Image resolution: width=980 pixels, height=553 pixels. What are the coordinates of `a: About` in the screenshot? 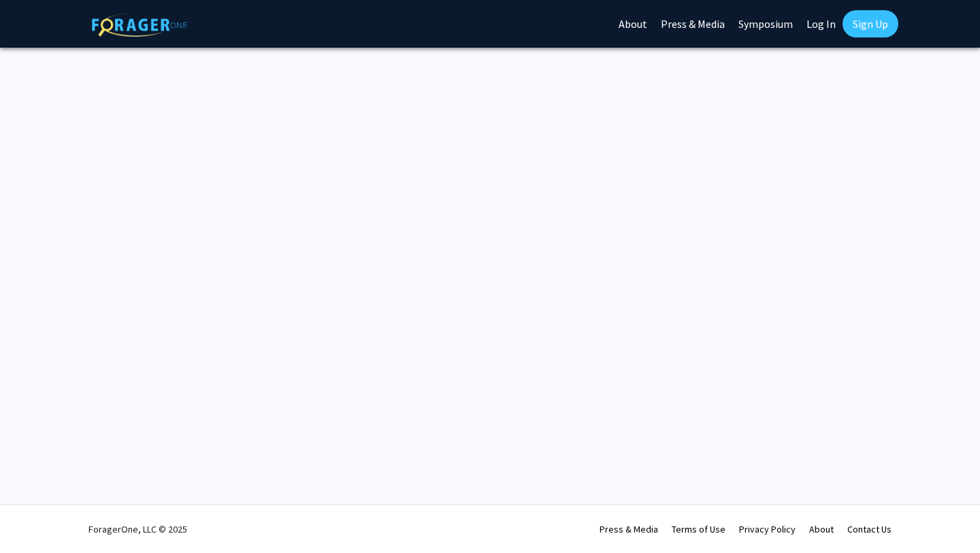 It's located at (821, 529).